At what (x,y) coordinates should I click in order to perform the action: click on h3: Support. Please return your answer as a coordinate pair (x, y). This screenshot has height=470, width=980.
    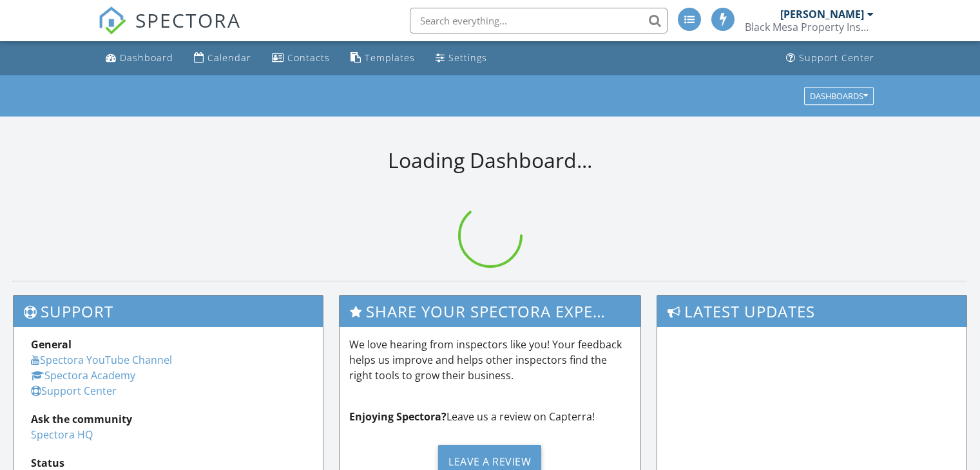
    Looking at the image, I should click on (168, 311).